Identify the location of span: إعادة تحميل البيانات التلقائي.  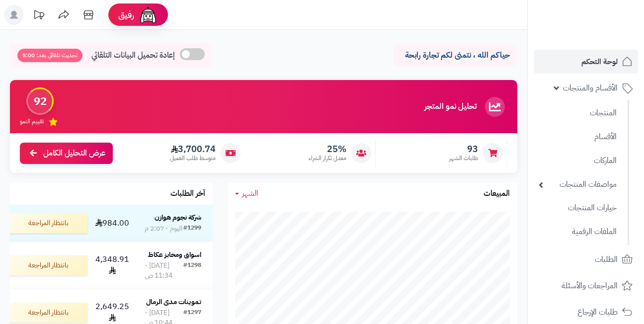
(133, 55).